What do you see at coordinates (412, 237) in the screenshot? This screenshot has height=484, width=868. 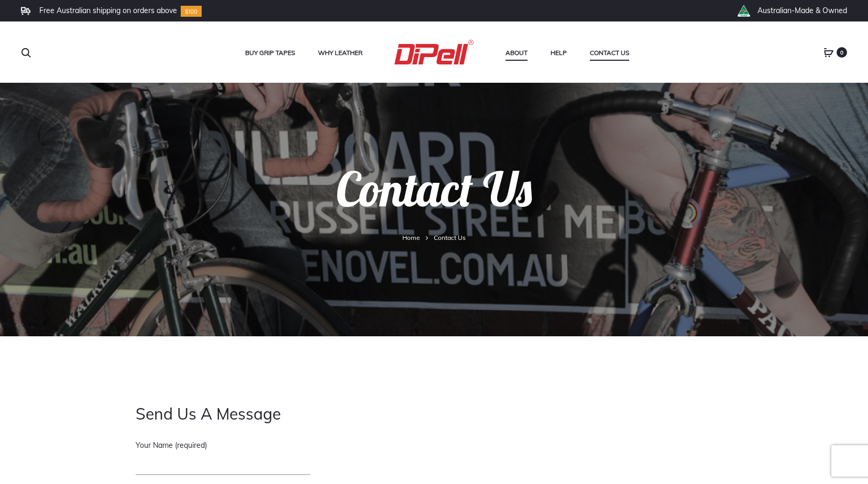 I see `span: Home` at bounding box center [412, 237].